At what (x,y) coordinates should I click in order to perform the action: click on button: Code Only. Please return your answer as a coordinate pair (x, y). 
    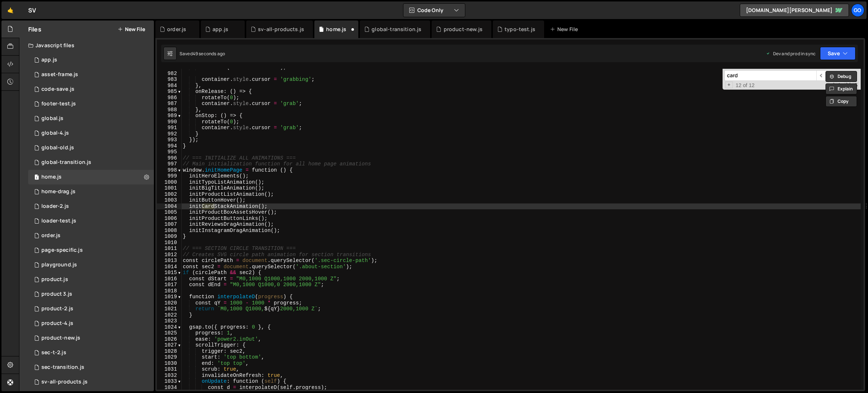
    Looking at the image, I should click on (434, 10).